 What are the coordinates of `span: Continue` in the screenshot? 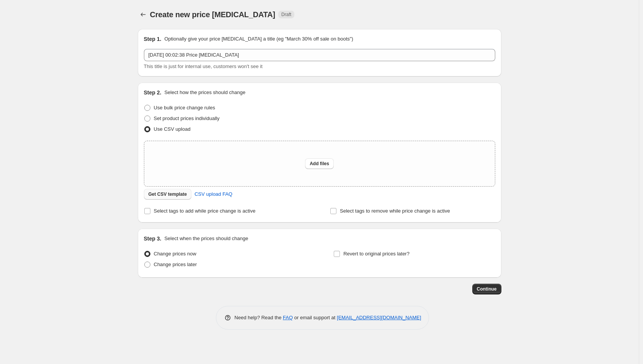 It's located at (487, 289).